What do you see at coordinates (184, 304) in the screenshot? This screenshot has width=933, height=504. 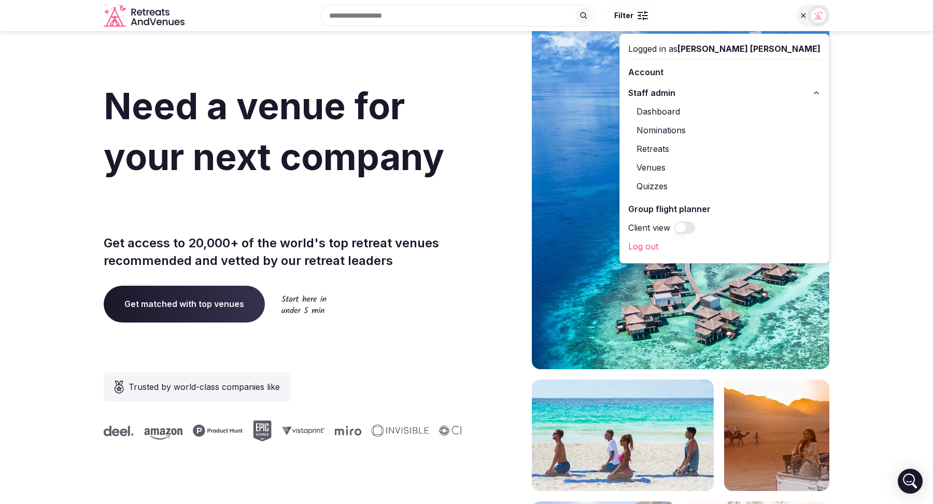 I see `span: Get matched with top venues` at bounding box center [184, 304].